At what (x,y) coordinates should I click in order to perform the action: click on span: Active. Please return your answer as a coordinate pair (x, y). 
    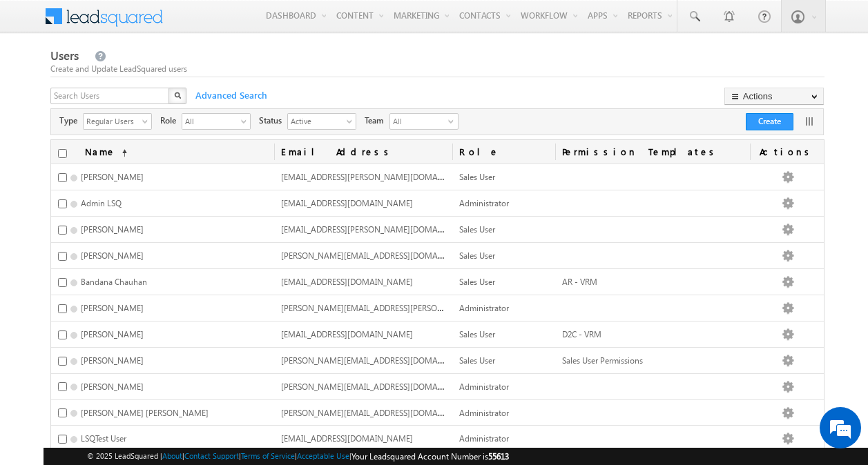
    Looking at the image, I should click on (316, 121).